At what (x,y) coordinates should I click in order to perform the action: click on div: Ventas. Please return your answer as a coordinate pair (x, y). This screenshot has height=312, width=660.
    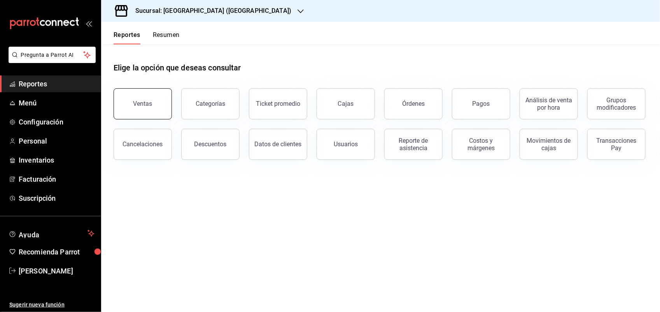
    Looking at the image, I should click on (143, 103).